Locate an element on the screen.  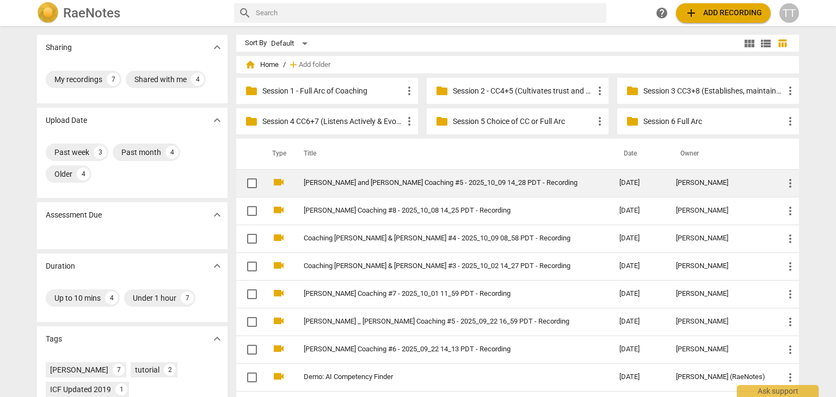
button: Table view is located at coordinates (782, 44).